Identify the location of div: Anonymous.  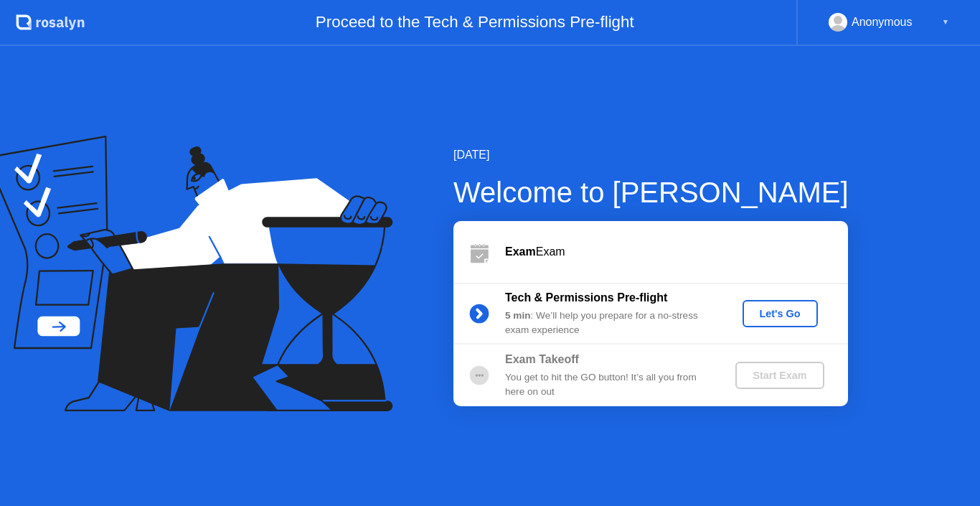
(882, 22).